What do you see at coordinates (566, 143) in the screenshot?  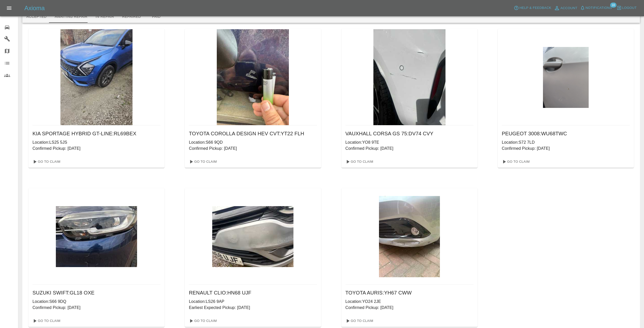 I see `p: Location: S72 7LD` at bounding box center [566, 143].